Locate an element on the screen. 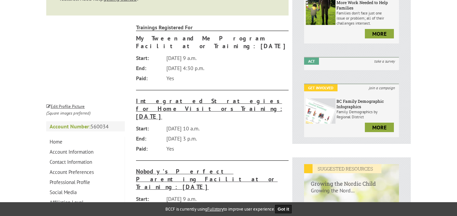 Image resolution: width=457 pixels, height=216 pixels. a: Social Media is located at coordinates (85, 193).